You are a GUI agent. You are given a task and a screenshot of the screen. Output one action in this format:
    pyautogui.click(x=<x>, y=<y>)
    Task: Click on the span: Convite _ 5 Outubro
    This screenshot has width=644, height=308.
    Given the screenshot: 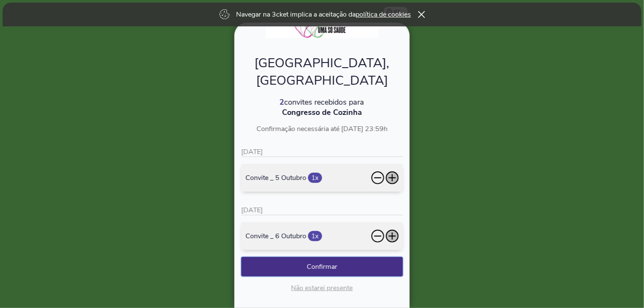 What is the action you would take?
    pyautogui.click(x=275, y=177)
    